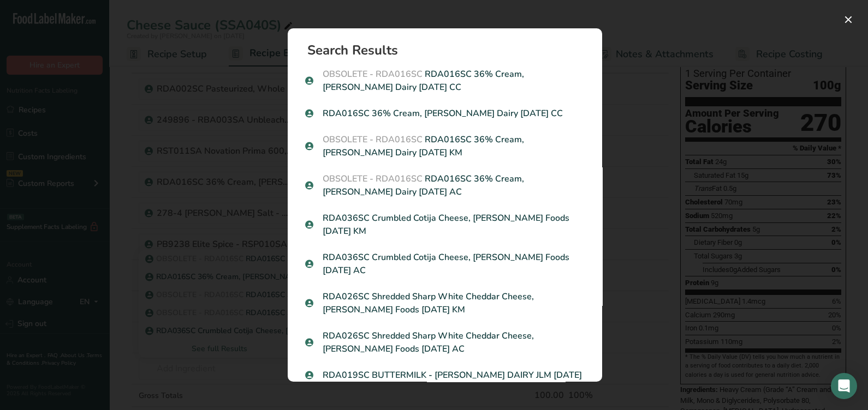 This screenshot has width=868, height=410. I want to click on h1: Search Results, so click(449, 50).